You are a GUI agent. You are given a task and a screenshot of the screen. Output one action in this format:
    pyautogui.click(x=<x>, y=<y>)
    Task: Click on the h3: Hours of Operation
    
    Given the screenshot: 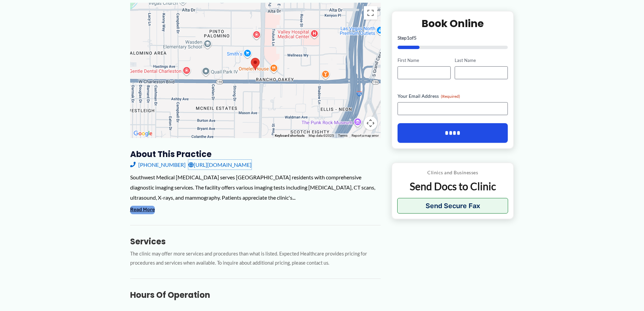 What is the action you would take?
    pyautogui.click(x=255, y=294)
    